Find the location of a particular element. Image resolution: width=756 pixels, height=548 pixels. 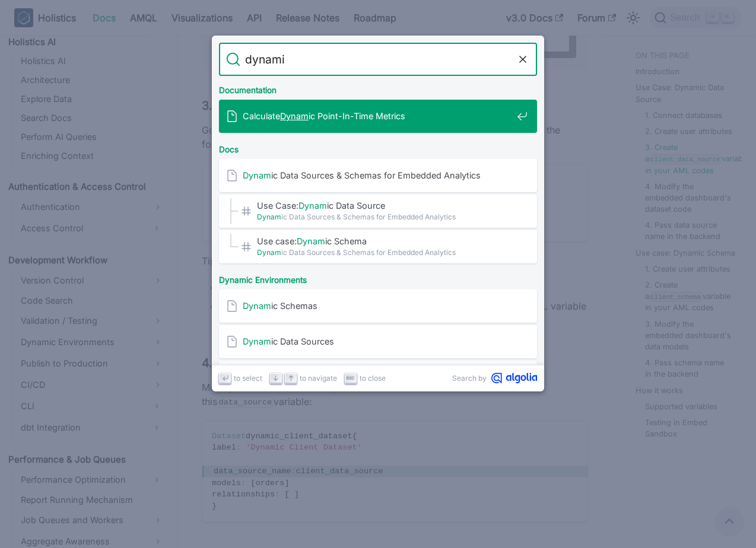

a: Search byAlgolia is located at coordinates (494, 378).